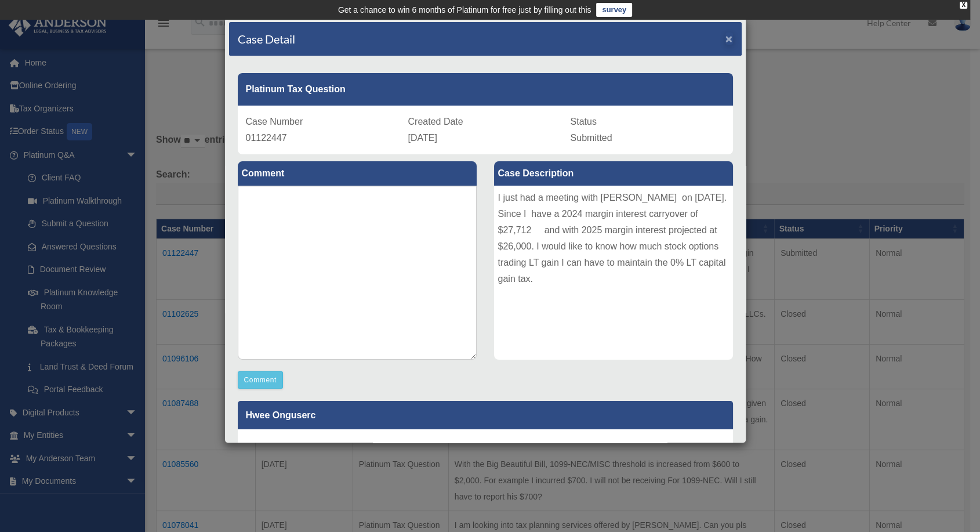 This screenshot has height=532, width=980. Describe the element at coordinates (614, 10) in the screenshot. I see `a: survey` at that location.